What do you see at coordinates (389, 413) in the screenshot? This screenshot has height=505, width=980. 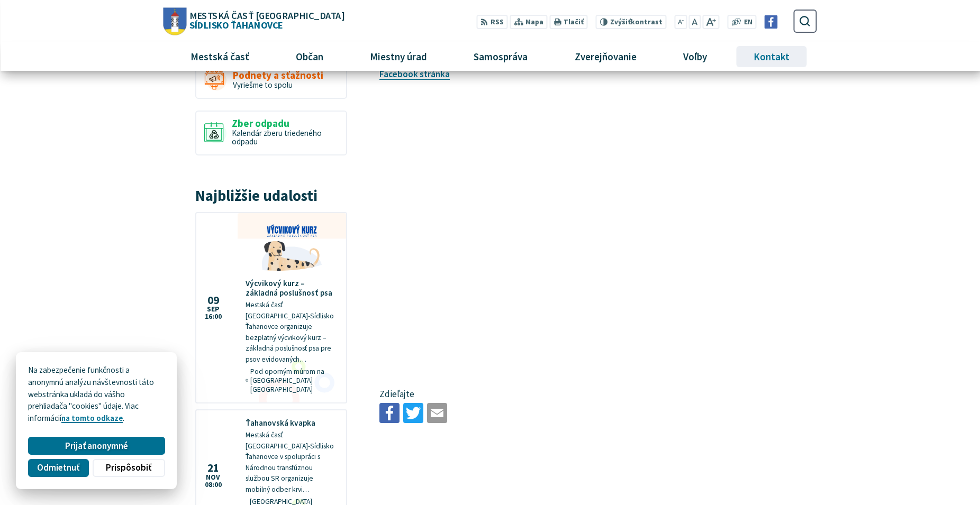 I see `img: Zdieľať na Facebooku` at bounding box center [389, 413].